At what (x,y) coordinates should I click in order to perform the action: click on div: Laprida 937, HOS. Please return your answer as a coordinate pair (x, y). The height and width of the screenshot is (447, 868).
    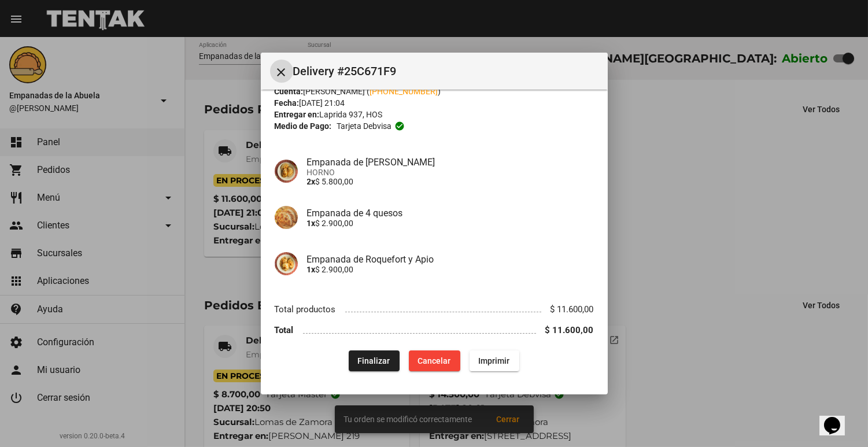
    Looking at the image, I should click on (434, 115).